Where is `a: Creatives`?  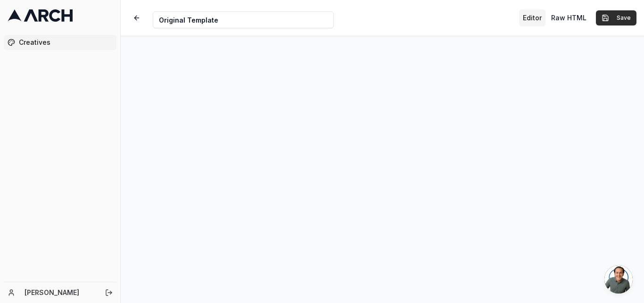 a: Creatives is located at coordinates (60, 43).